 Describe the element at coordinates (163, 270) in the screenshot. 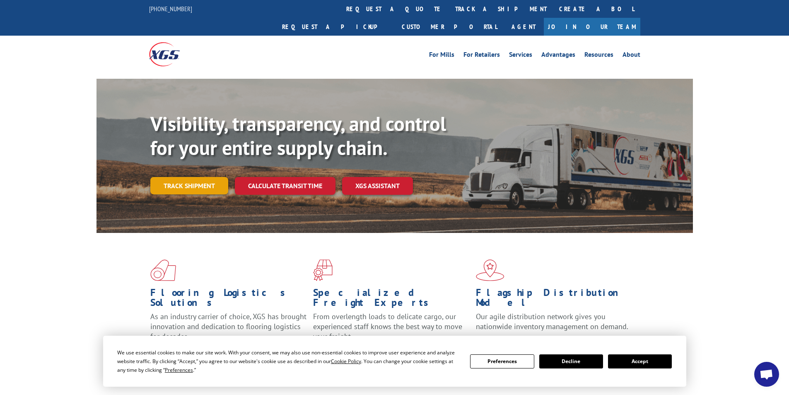

I see `img: xgs-icon-total-supply-chain-intelligence-red` at that location.